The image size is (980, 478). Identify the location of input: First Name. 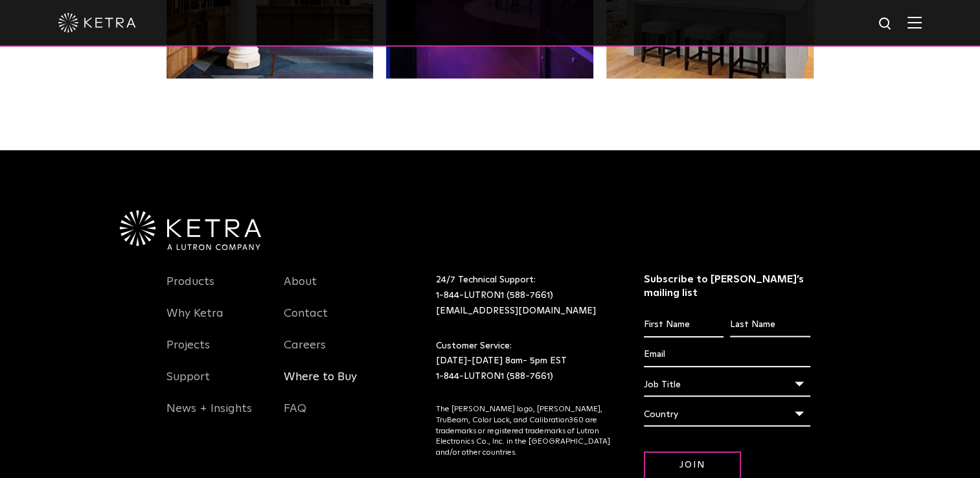
(683, 325).